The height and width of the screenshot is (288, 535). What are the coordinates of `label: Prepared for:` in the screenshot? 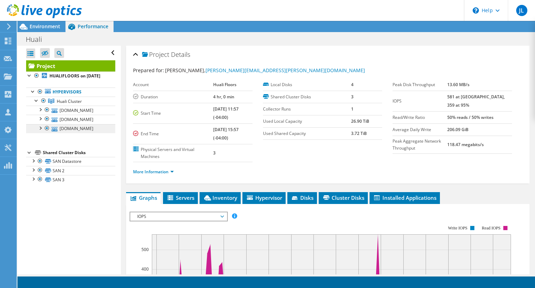 It's located at (148, 70).